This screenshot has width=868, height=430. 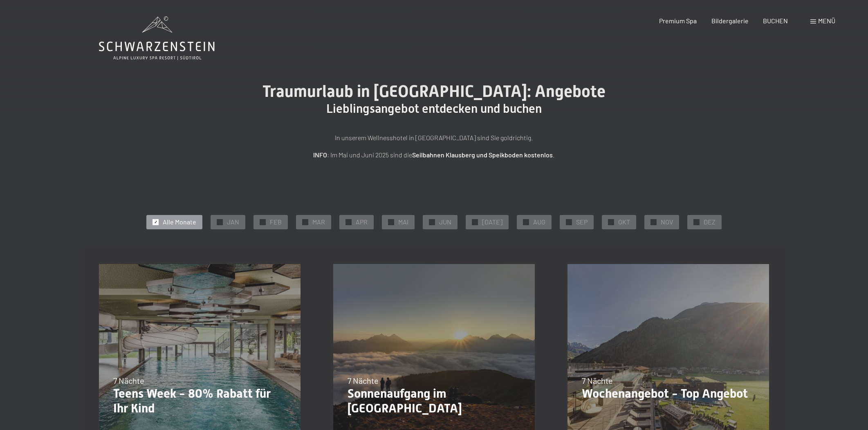 What do you see at coordinates (482, 154) in the screenshot?
I see `strong: Seilbahnen Klausberg und Speikboden kostenlos` at bounding box center [482, 154].